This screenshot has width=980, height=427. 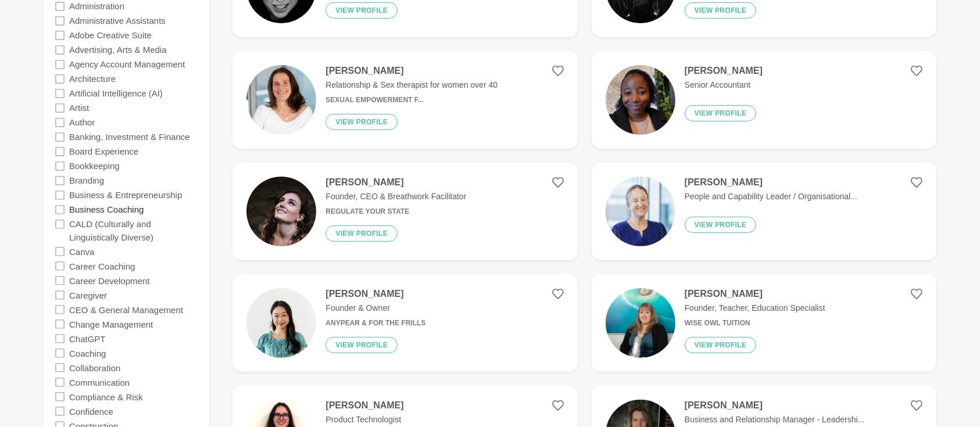 I want to click on label: Artificial Intelligence (AI), so click(x=116, y=93).